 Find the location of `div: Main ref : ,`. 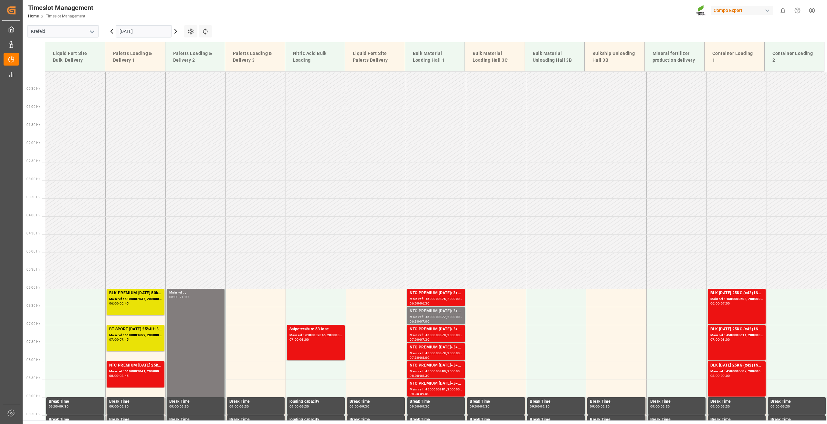

div: Main ref : , is located at coordinates (195, 293).